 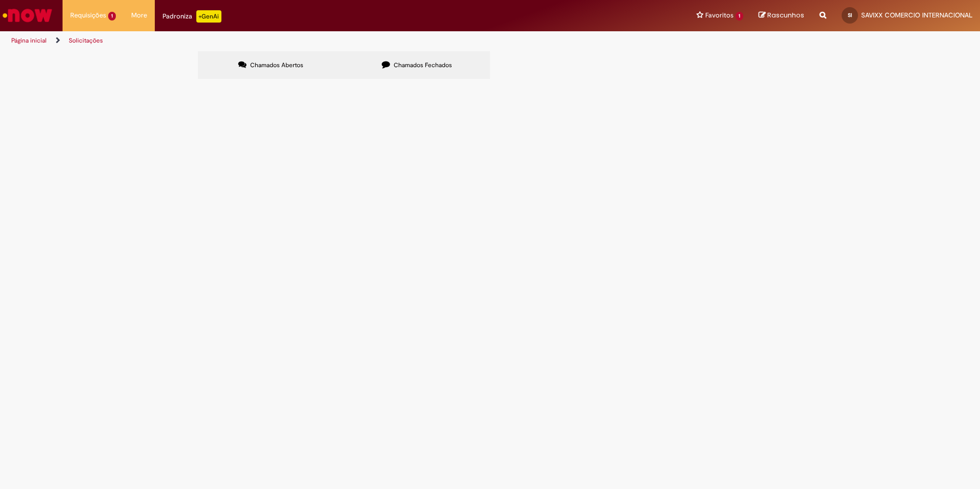 What do you see at coordinates (139, 16) in the screenshot?
I see `span: More` at bounding box center [139, 16].